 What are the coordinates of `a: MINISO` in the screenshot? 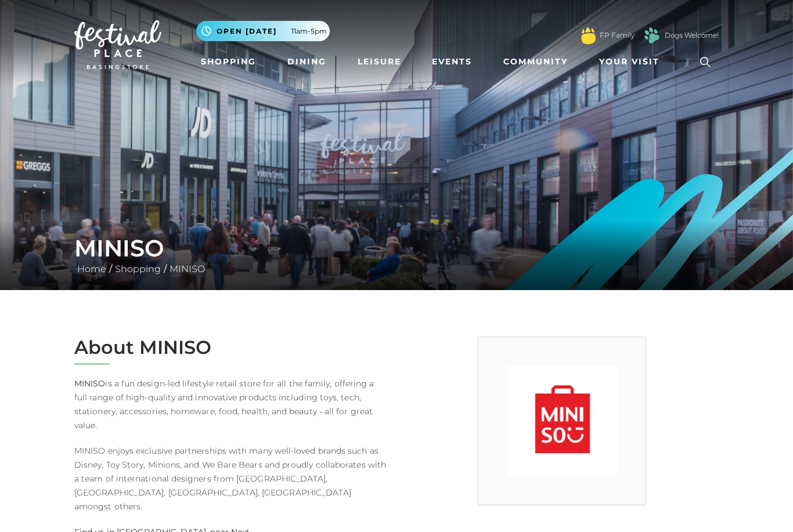 It's located at (187, 269).